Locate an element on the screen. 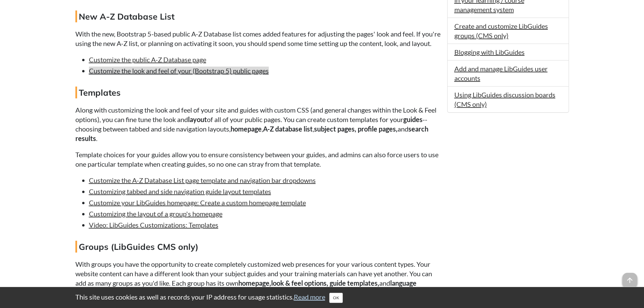 The width and height of the screenshot is (644, 308). span: arrow_upward is located at coordinates (630, 280).